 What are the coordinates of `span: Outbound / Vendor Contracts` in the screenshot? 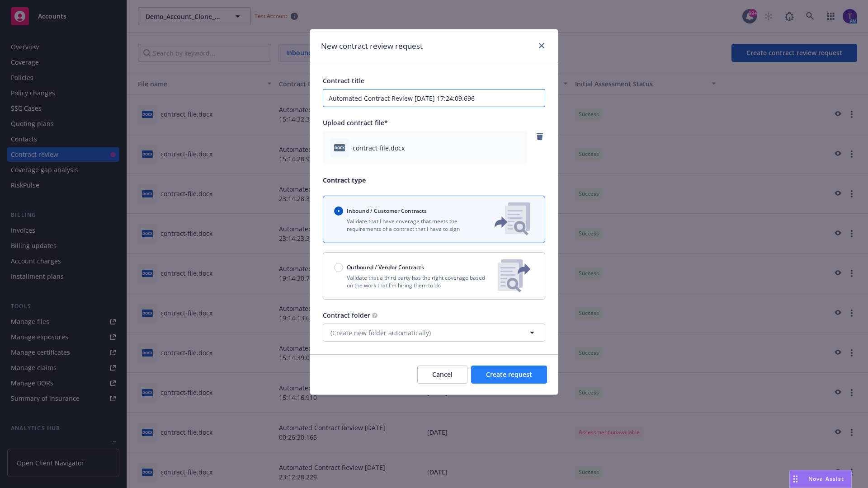 It's located at (385, 267).